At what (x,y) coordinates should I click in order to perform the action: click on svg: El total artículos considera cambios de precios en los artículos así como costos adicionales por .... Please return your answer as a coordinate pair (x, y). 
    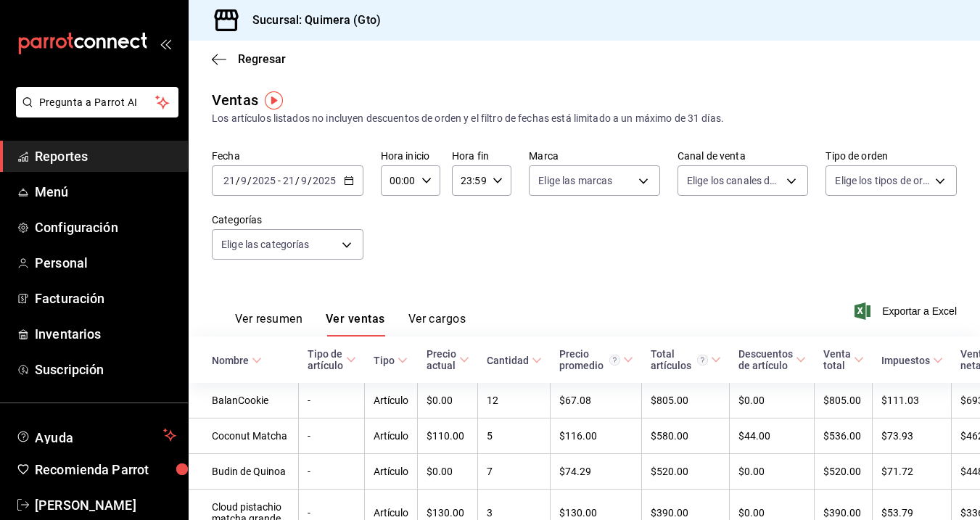
    Looking at the image, I should click on (702, 359).